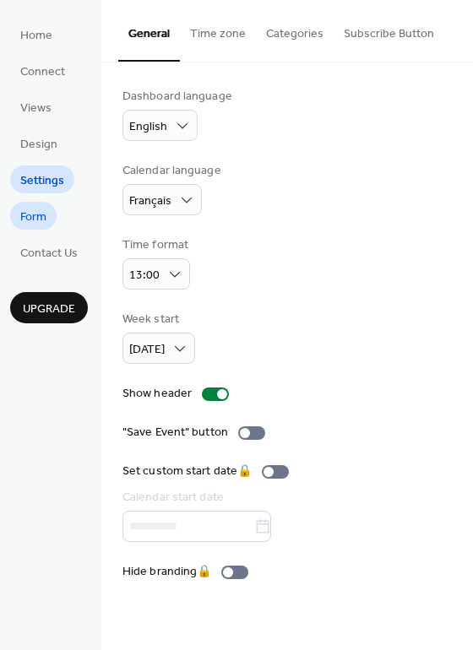 The image size is (473, 650). Describe the element at coordinates (175, 432) in the screenshot. I see `div: "Save Event" button` at that location.